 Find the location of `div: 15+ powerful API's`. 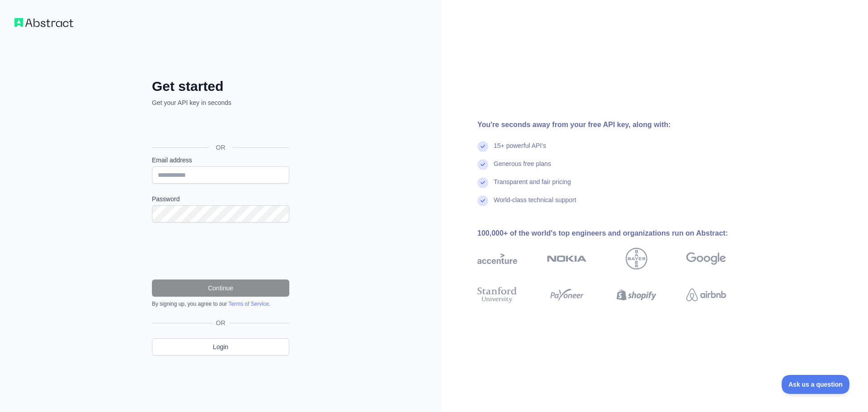

div: 15+ powerful API's is located at coordinates (520, 150).